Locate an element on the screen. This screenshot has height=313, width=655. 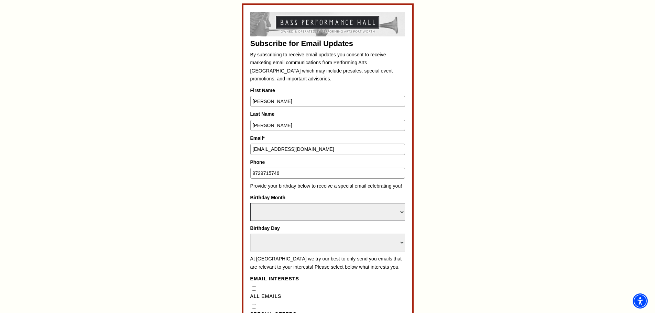
label: Email* is located at coordinates (328, 138).